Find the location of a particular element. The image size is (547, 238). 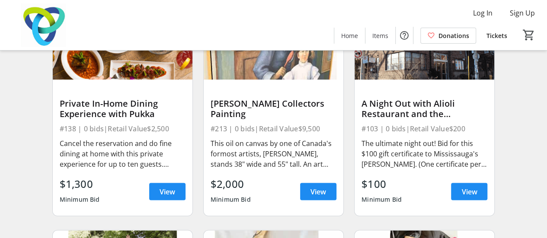

a: Tickets is located at coordinates (497, 35).